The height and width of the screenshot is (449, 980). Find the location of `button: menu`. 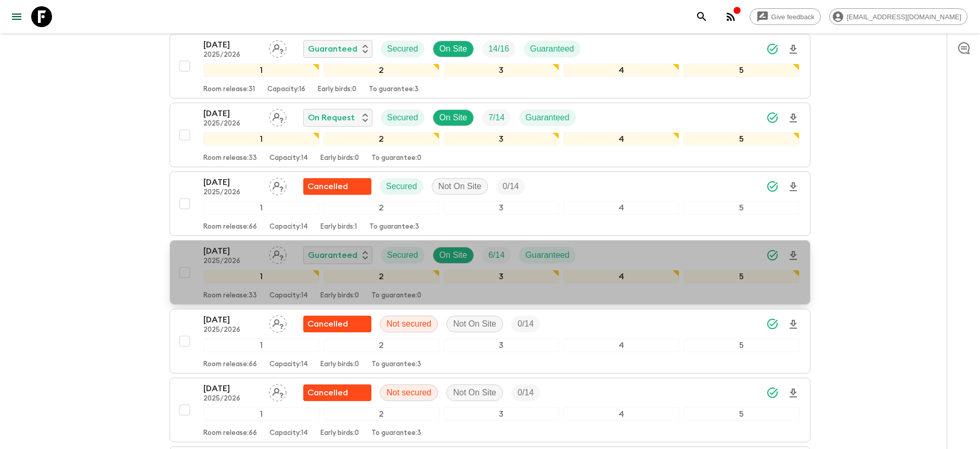

button: menu is located at coordinates (17, 17).